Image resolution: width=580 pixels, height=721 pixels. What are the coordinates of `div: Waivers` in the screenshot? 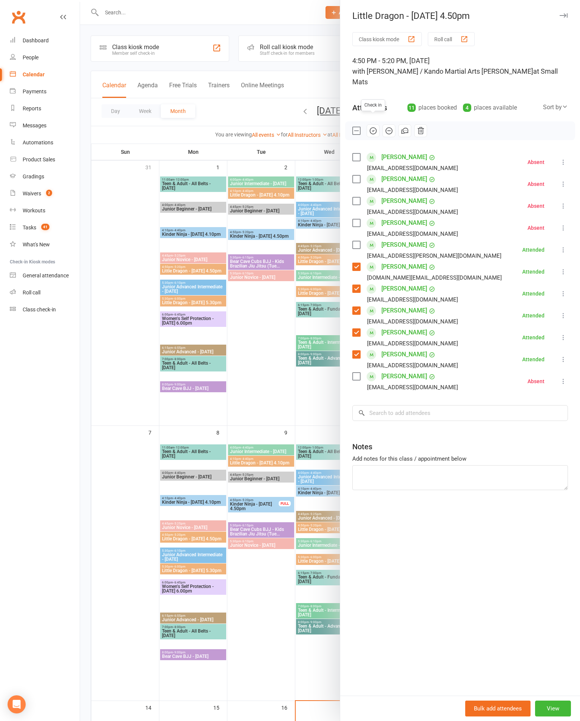 It's located at (32, 193).